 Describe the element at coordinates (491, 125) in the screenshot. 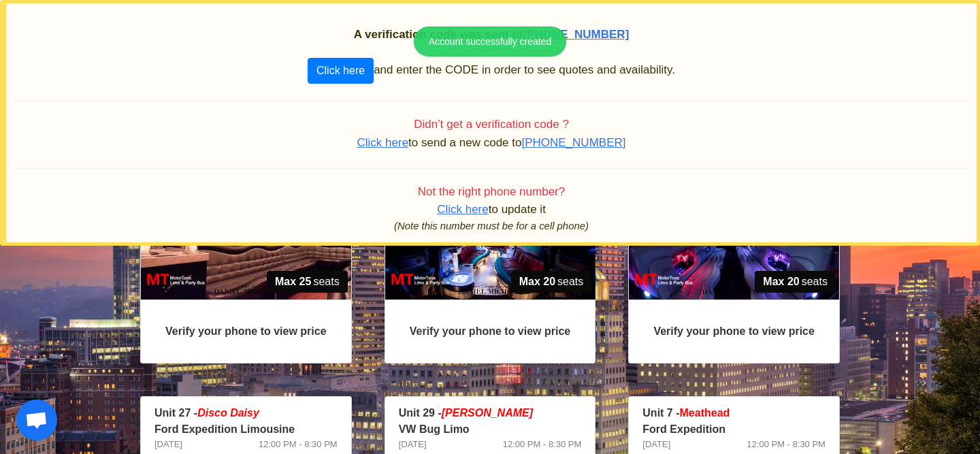

I see `h4: Didn’t get a verification code ?` at that location.